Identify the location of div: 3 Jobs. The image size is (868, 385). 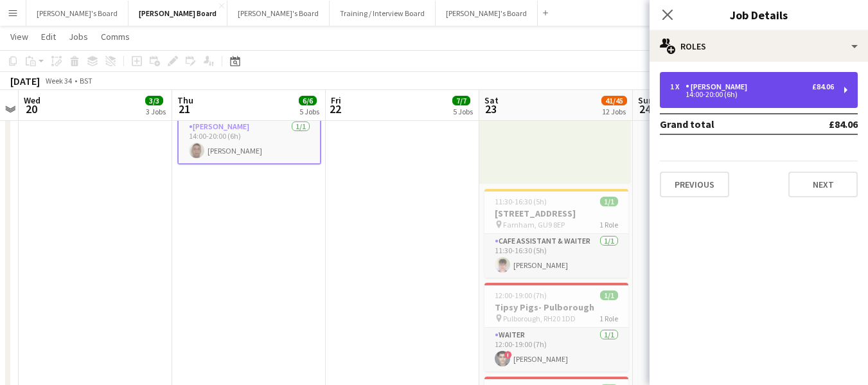
(155, 111).